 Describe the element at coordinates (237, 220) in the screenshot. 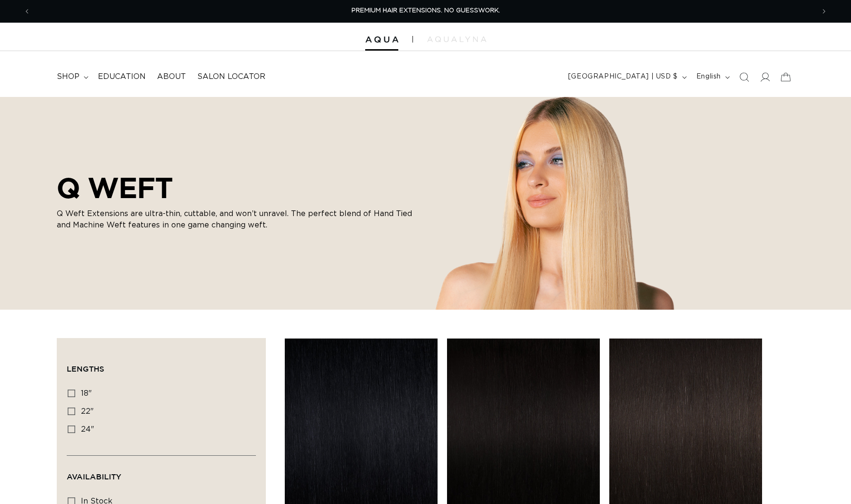

I see `p: Q Weft Extensions are ultra-thin, cuttable, and won’t unravel. The perfect blend of Hand Tied and...` at that location.